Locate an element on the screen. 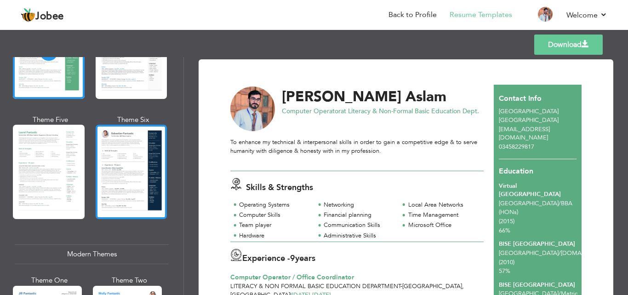  div: Theme Two is located at coordinates (129, 280).